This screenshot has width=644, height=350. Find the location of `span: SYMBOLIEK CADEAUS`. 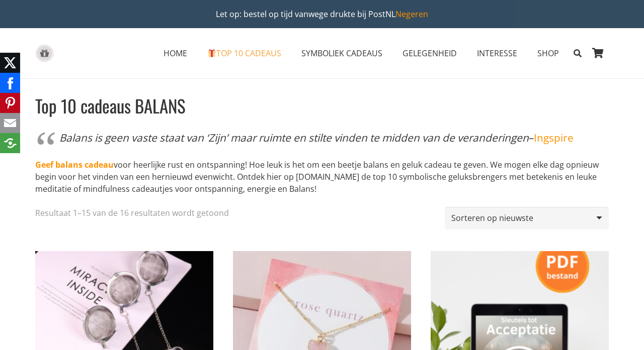

span: SYMBOLIEK CADEAUS is located at coordinates (341, 53).